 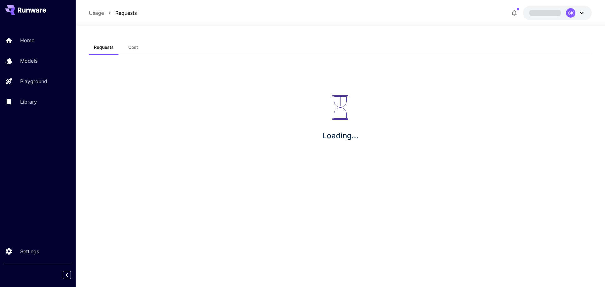 What do you see at coordinates (34, 81) in the screenshot?
I see `p: Playground` at bounding box center [34, 81].